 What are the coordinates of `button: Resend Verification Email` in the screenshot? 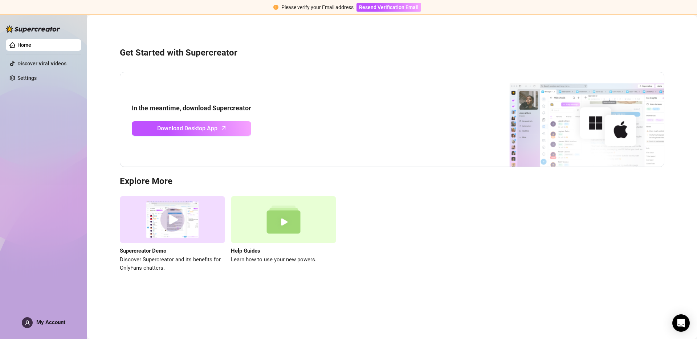 It's located at (389, 7).